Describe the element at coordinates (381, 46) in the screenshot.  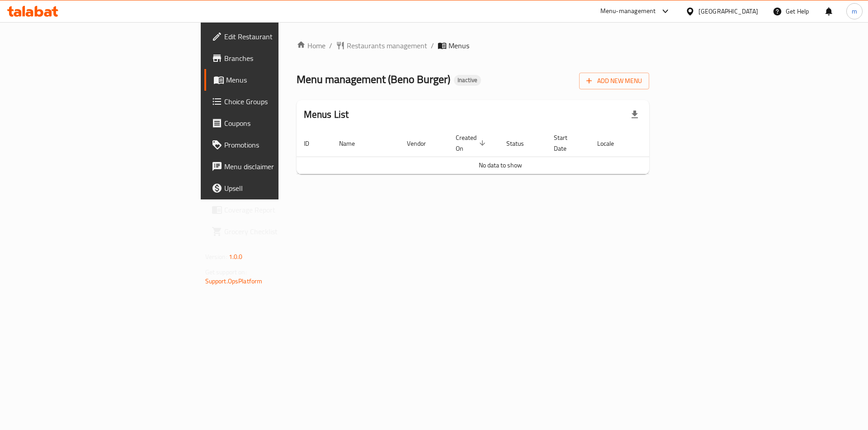
I see `a: Restaurants management` at that location.